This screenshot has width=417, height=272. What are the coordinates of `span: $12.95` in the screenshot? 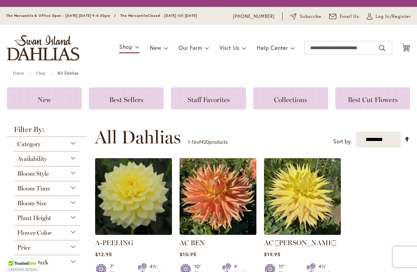 It's located at (103, 254).